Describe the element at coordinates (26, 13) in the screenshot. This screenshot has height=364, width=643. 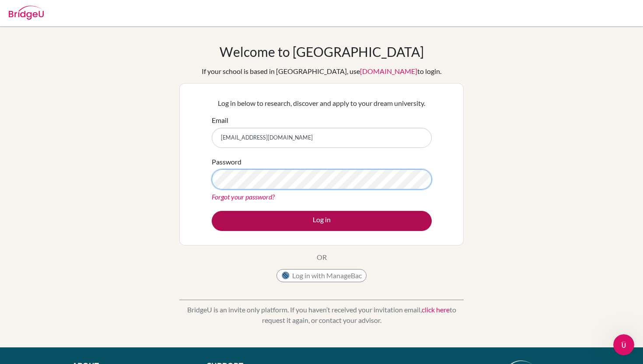
I see `img: Bridge-U` at that location.